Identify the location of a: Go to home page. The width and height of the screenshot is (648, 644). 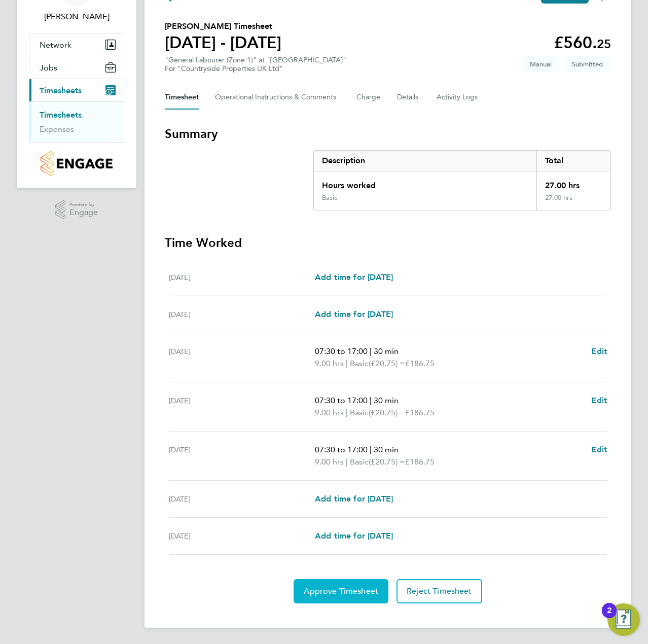
(76, 163).